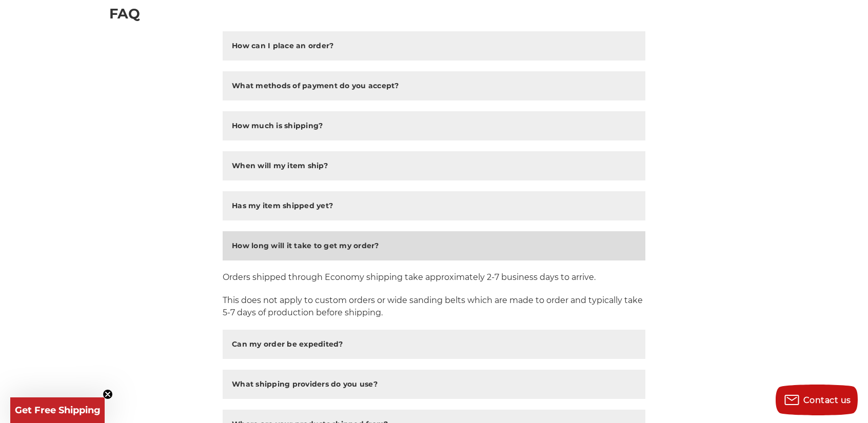  What do you see at coordinates (287, 344) in the screenshot?
I see `h2: Can my order be expedited?` at bounding box center [287, 344].